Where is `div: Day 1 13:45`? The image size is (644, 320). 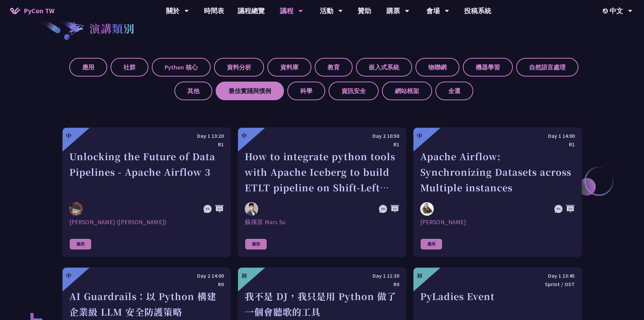 div: Day 1 13:45 is located at coordinates (498, 276).